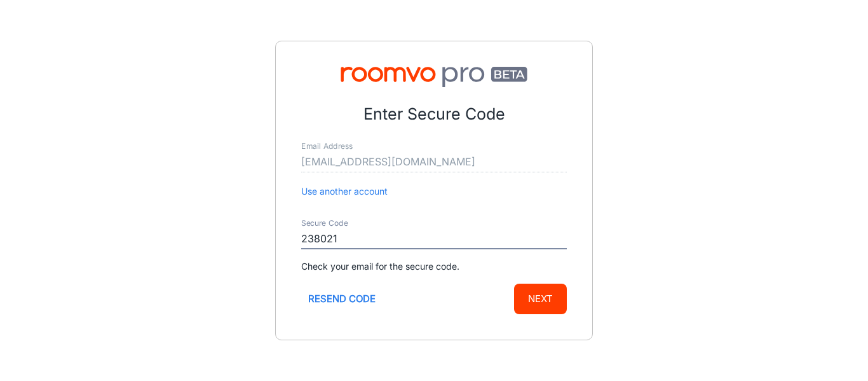  I want to click on button: Use another account, so click(344, 191).